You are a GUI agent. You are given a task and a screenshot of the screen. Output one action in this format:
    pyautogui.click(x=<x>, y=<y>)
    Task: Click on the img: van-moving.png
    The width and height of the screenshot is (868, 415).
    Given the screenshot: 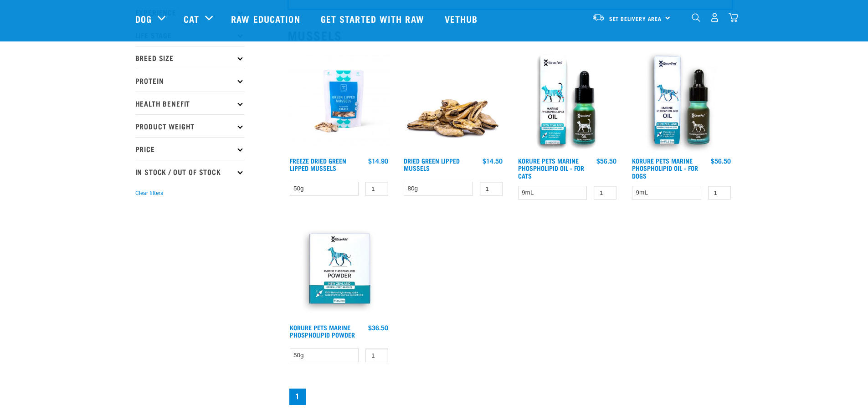 What is the action you would take?
    pyautogui.click(x=598, y=17)
    